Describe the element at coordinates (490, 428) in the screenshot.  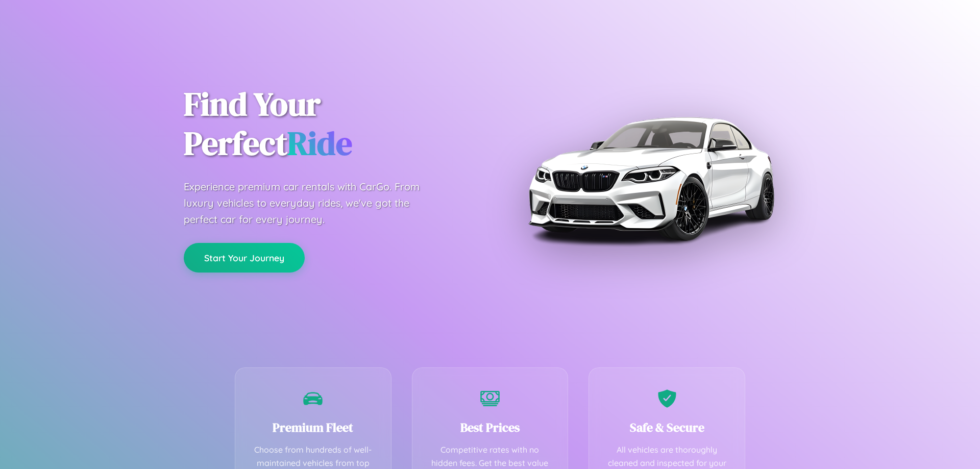
I see `h3: Best Prices` at that location.